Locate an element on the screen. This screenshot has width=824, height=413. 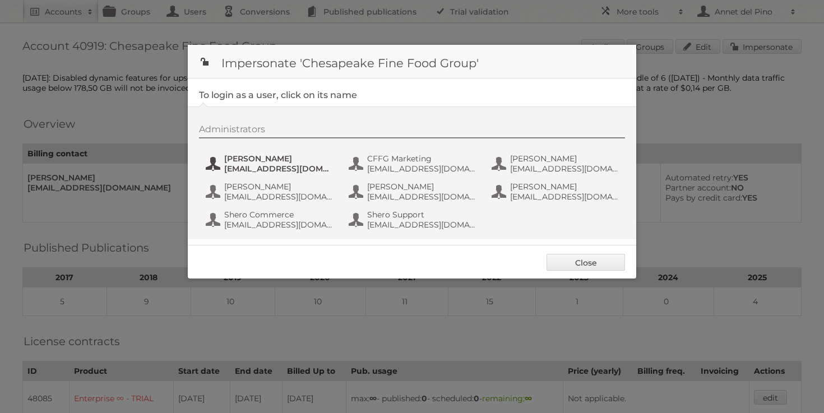
legend: To login as a user, click on its name is located at coordinates (278, 95).